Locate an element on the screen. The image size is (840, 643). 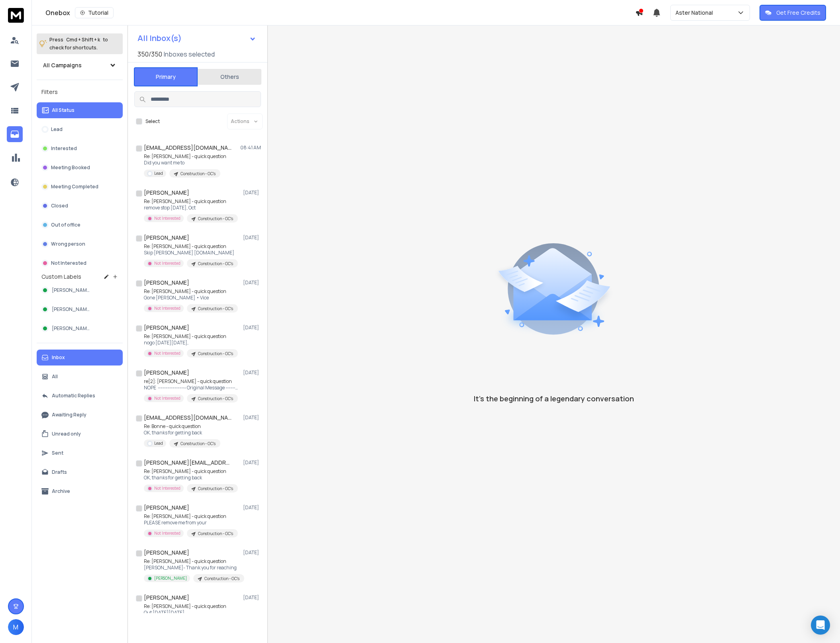
p: All Status is located at coordinates (63, 110).